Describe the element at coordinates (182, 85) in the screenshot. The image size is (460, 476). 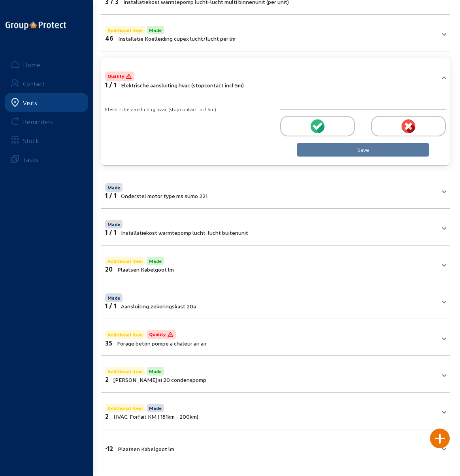
I see `span: Elektrische aansluiting hvac (stopcontact incl 5m)` at that location.